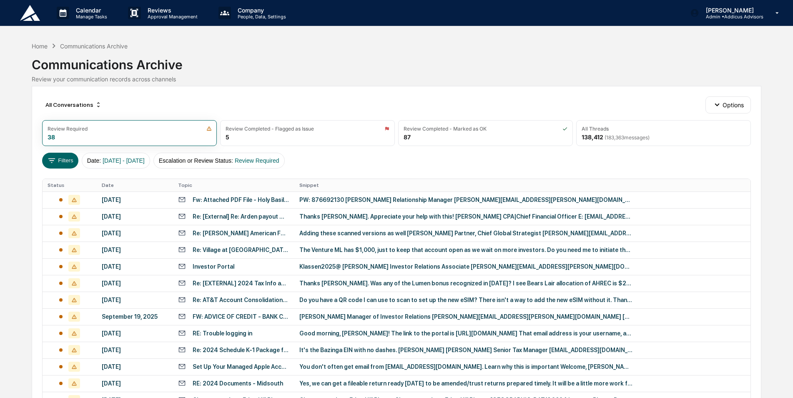 The width and height of the screenshot is (793, 398). What do you see at coordinates (30, 13) in the screenshot?
I see `img: logo` at bounding box center [30, 13].